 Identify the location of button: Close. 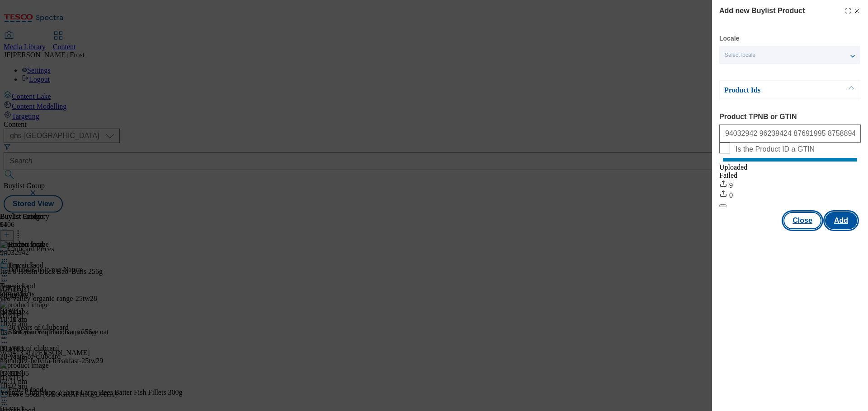
(802, 221).